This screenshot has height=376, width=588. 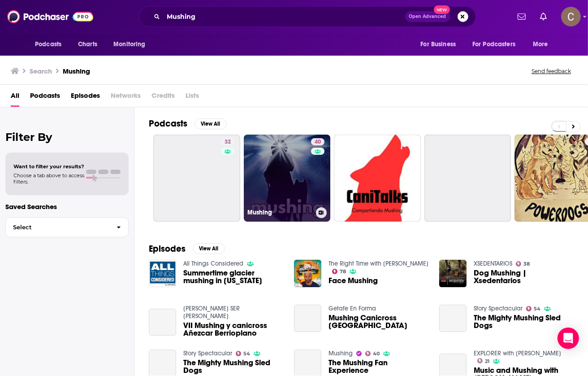 I want to click on span: Charts, so click(x=88, y=45).